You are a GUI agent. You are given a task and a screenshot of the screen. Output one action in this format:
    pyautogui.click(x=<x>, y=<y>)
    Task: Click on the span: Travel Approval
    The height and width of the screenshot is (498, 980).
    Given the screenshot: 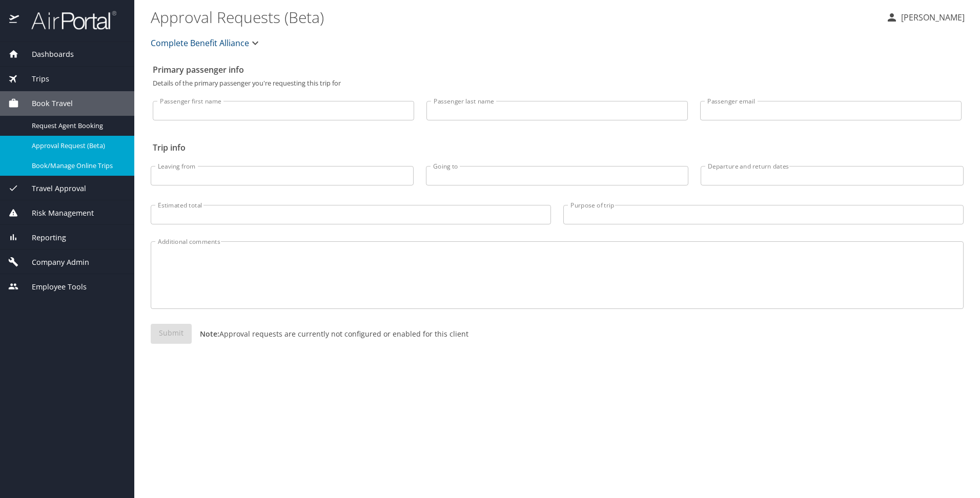 What is the action you would take?
    pyautogui.click(x=52, y=189)
    